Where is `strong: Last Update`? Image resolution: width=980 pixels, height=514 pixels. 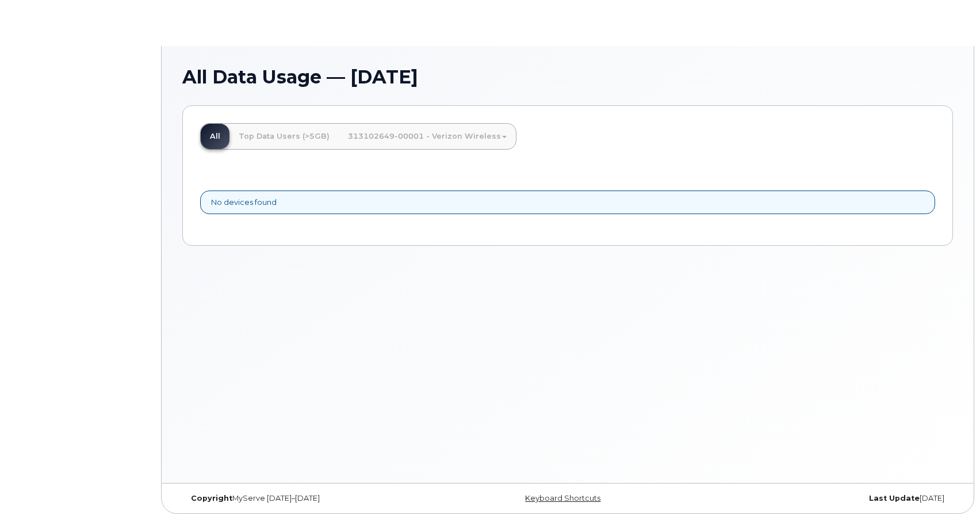
strong: Last Update is located at coordinates (895, 498).